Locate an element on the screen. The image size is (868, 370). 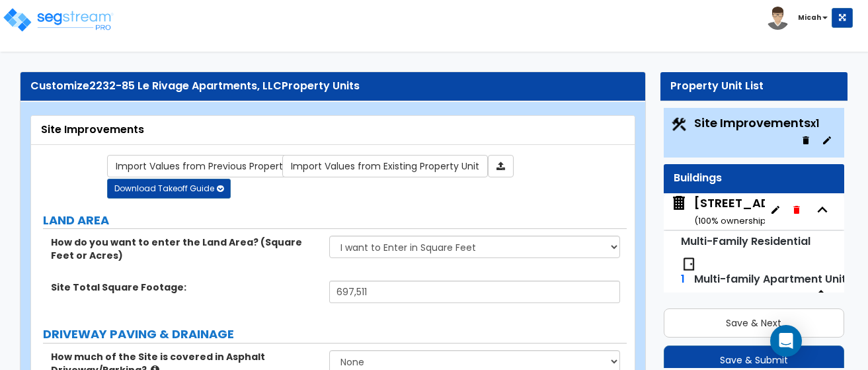
a: Import the dynamic attributes value through Excel sheet is located at coordinates (500, 166).